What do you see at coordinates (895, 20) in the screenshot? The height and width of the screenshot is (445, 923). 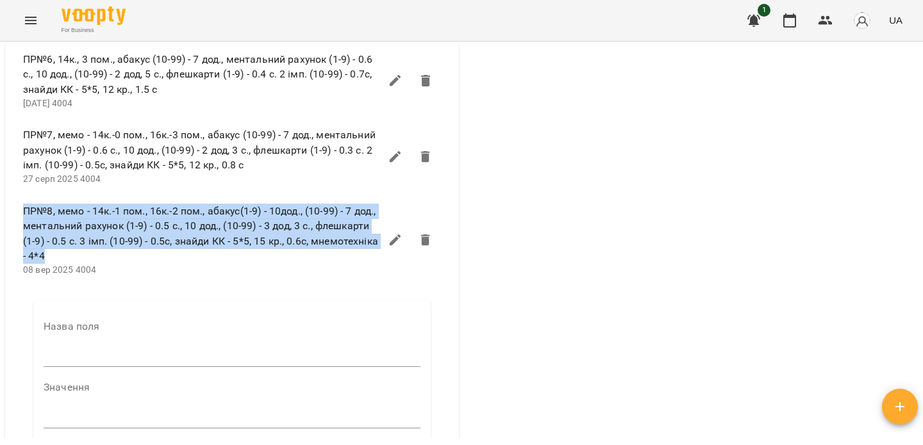 I see `button: UA` at bounding box center [895, 20].